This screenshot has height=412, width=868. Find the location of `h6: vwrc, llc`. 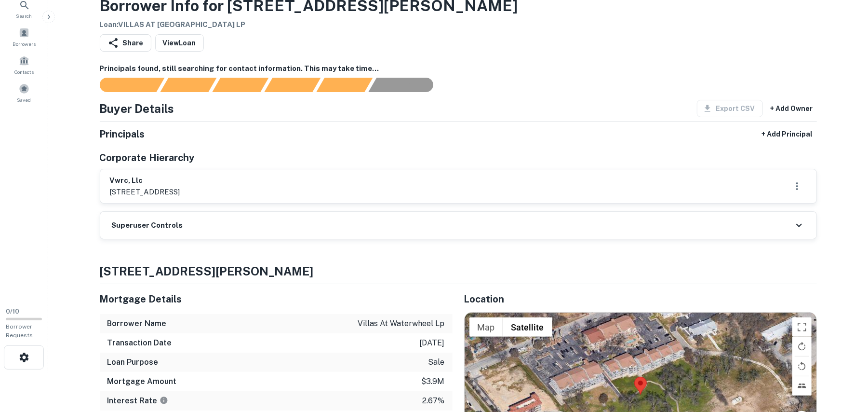

h6: vwrc, llc is located at coordinates (145, 181).